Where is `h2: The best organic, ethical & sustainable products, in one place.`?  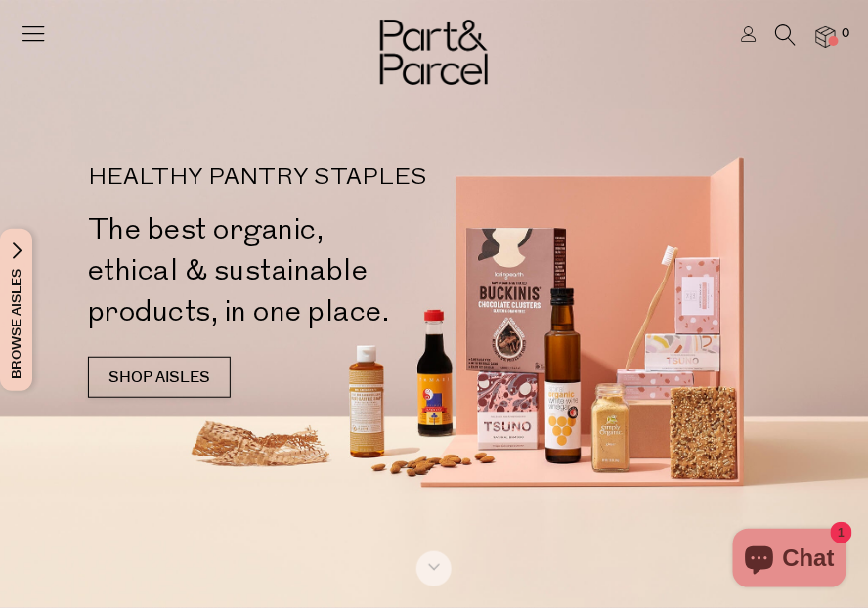
h2: The best organic, ethical & sustainable products, in one place. is located at coordinates (265, 281).